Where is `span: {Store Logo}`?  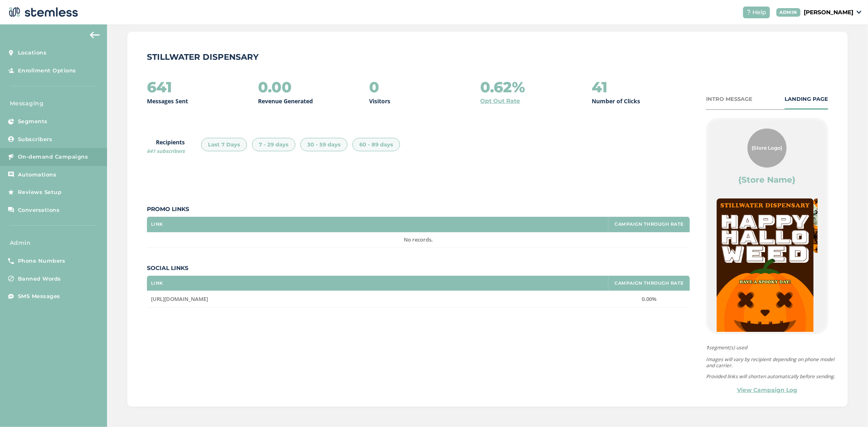 span: {Store Logo} is located at coordinates (767, 148).